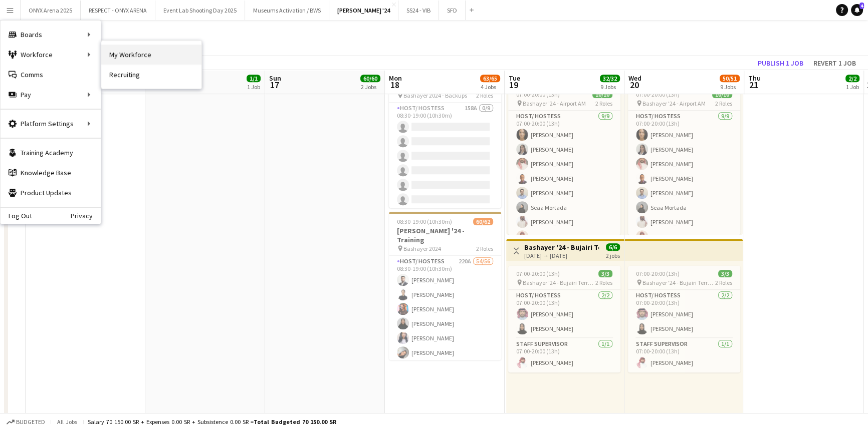 This screenshot has width=868, height=430. Describe the element at coordinates (635, 78) in the screenshot. I see `span: Wed` at that location.